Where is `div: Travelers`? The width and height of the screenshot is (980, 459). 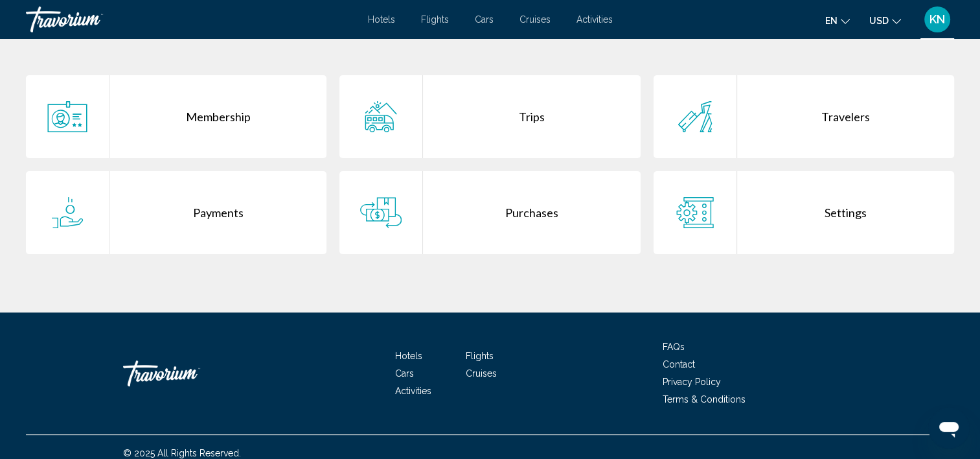
div: Travelers is located at coordinates (845, 116).